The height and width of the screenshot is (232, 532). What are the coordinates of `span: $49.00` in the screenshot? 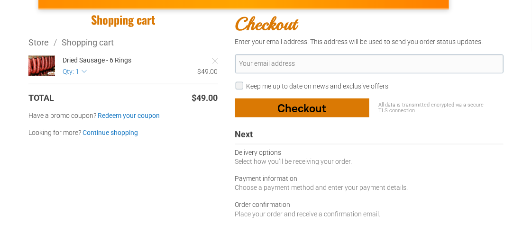 It's located at (205, 98).